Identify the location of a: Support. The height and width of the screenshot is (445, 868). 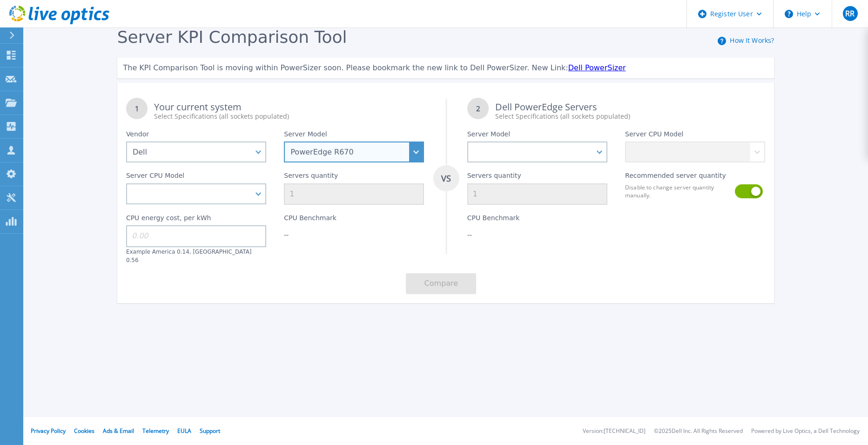
(210, 430).